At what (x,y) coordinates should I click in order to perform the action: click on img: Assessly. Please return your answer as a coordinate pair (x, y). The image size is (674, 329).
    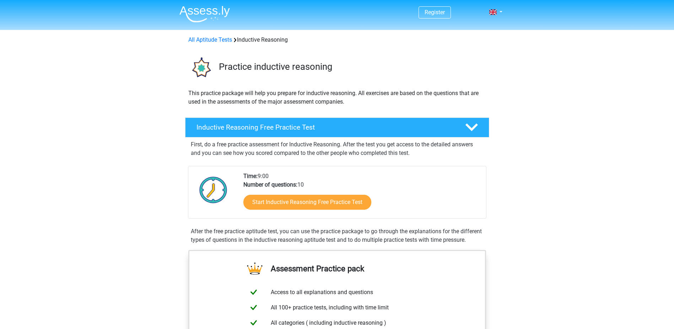
    Looking at the image, I should click on (205, 14).